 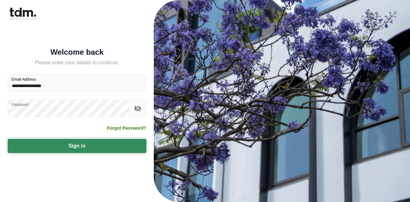 I want to click on h5: Welcome back, so click(x=77, y=52).